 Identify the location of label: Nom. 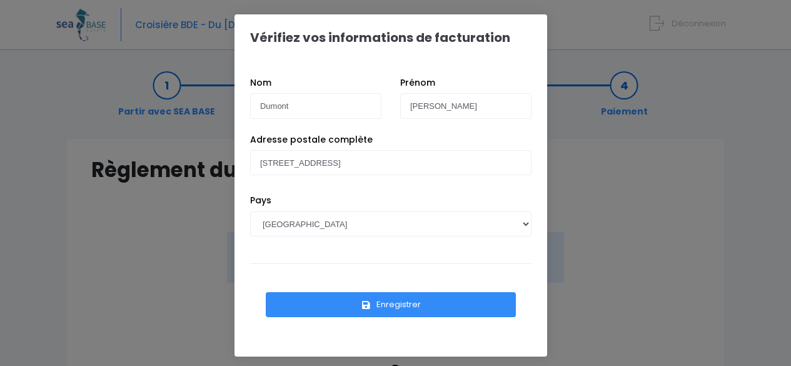
(261, 83).